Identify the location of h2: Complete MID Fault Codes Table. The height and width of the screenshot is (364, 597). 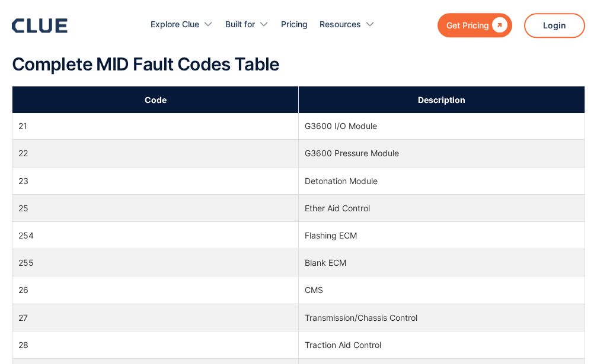
(298, 64).